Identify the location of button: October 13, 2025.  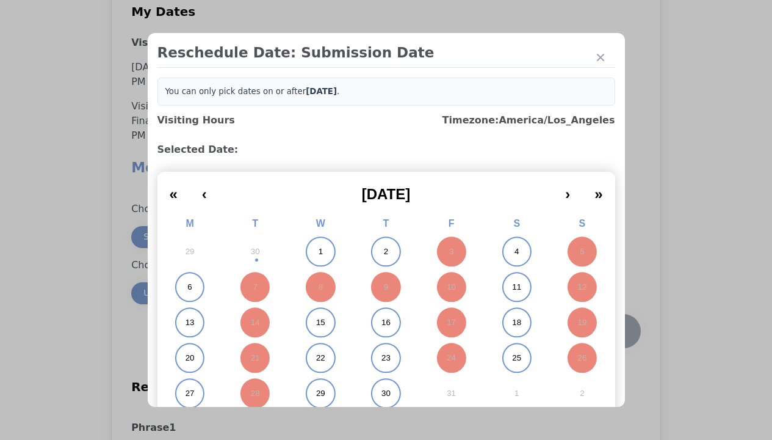
(190, 322).